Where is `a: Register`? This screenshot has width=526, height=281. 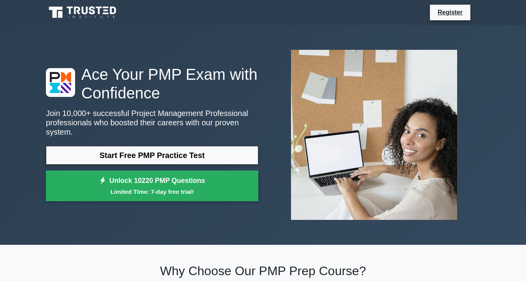 a: Register is located at coordinates (450, 12).